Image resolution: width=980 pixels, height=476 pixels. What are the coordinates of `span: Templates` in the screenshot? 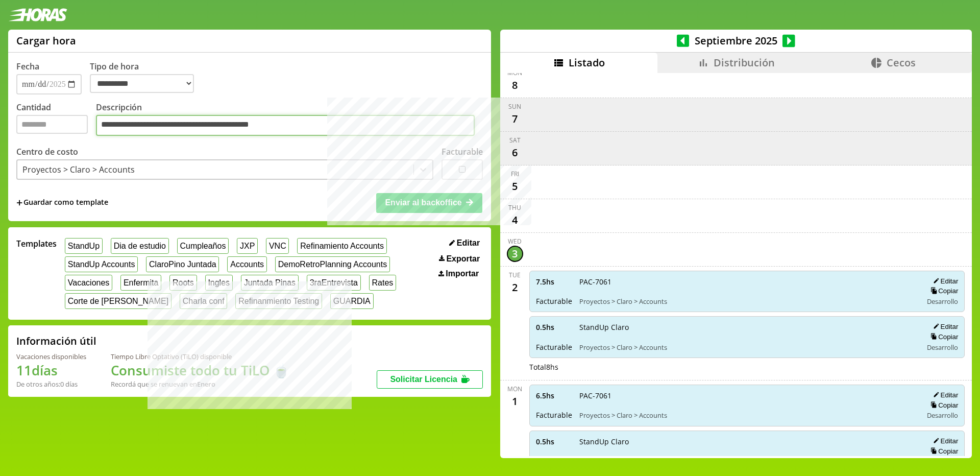 It's located at (36, 243).